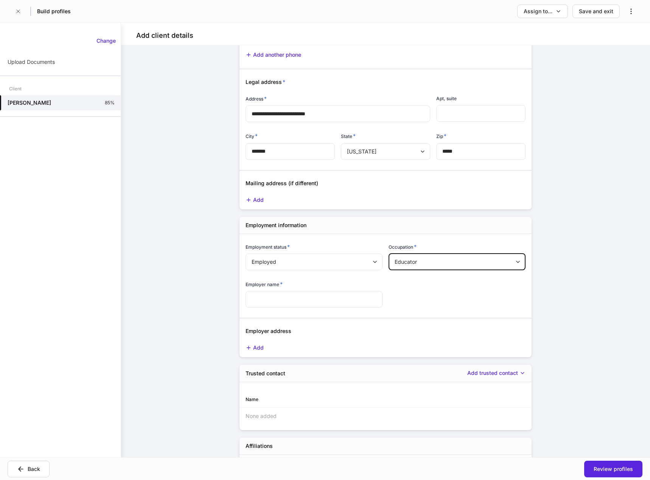 This screenshot has width=650, height=480. I want to click on p: Upload Documents, so click(31, 62).